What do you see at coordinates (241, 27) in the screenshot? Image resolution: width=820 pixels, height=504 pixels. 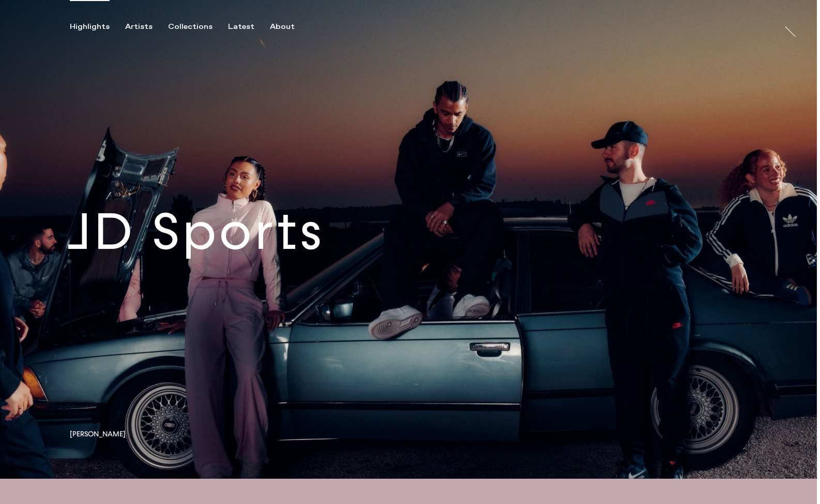 I see `div: Latest` at bounding box center [241, 27].